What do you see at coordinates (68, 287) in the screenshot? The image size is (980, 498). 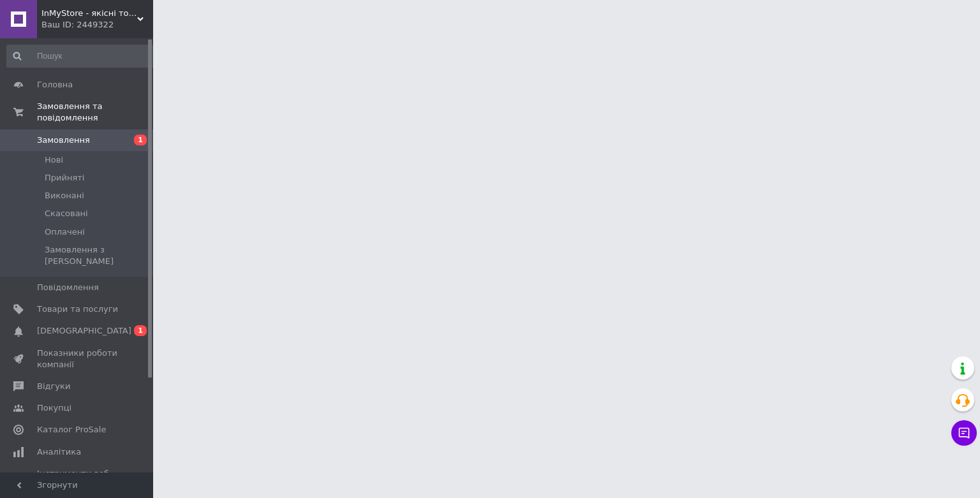 I see `span: Повідомлення` at bounding box center [68, 287].